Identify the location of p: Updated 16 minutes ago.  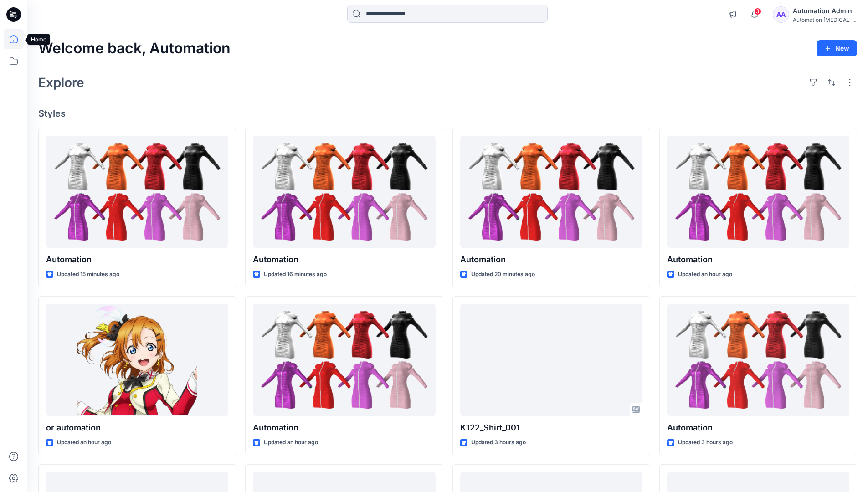
(295, 274).